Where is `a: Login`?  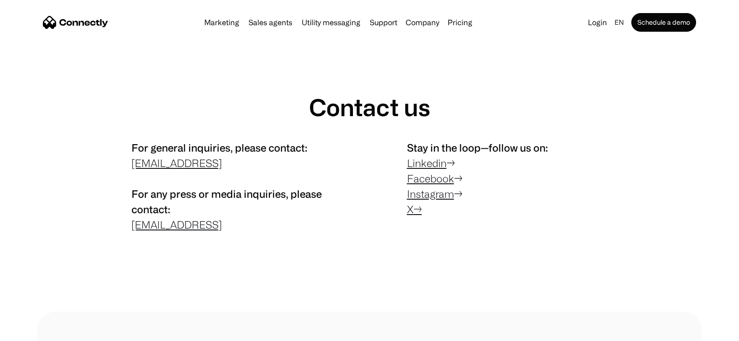
a: Login is located at coordinates (597, 22).